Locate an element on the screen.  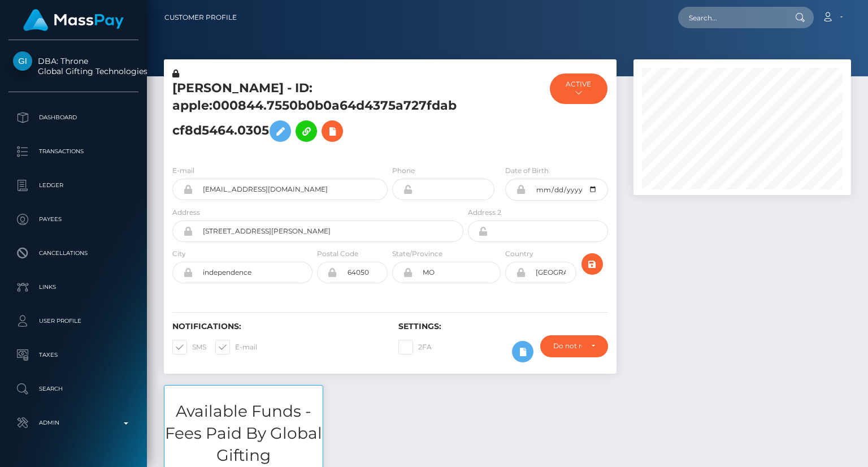
p: Transactions is located at coordinates (74, 152).